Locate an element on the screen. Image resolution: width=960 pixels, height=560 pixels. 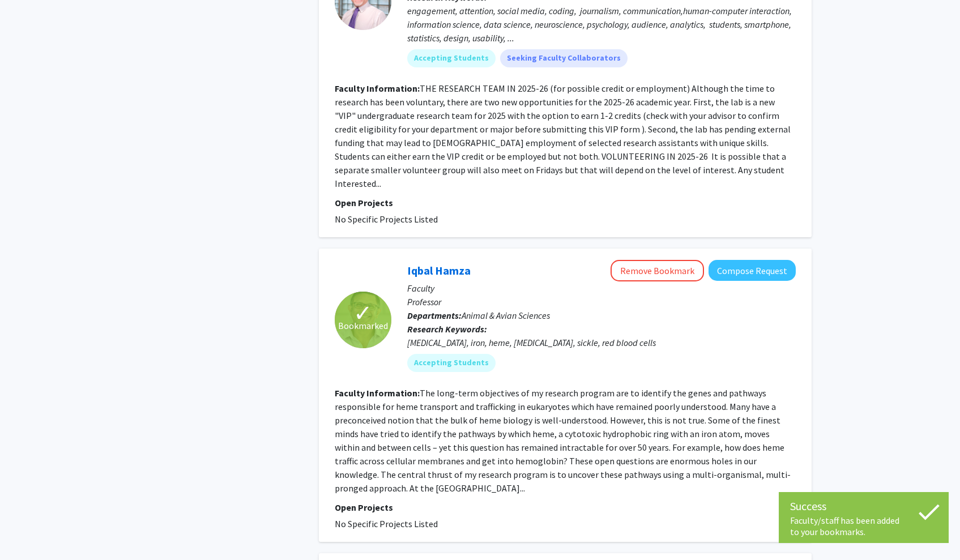
fg-read-more: THE RESEARCH TEAM IN 2025-26 (for possible credit or employment) Although the time to research ha... is located at coordinates (563, 136).